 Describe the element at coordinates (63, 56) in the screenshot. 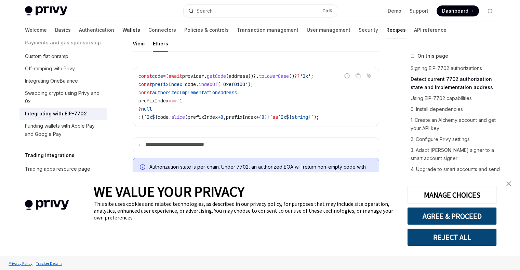

I see `a: Custom fiat onramp` at that location.